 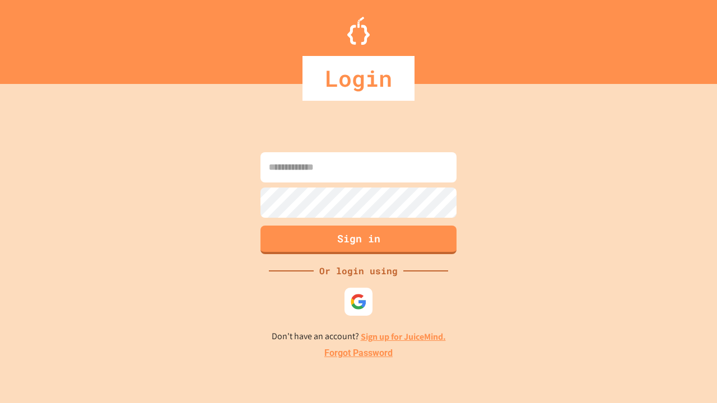 I want to click on a: Forgot Password, so click(x=358, y=353).